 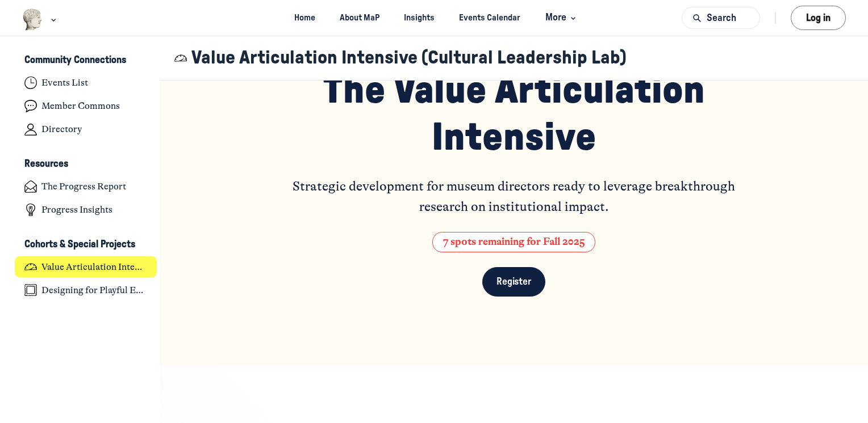 I want to click on a: Home, so click(x=305, y=18).